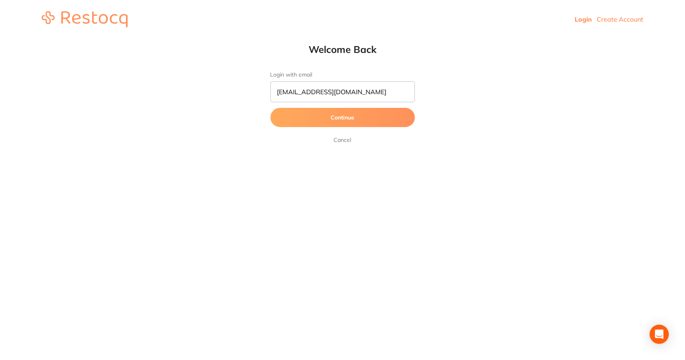 Image resolution: width=685 pixels, height=360 pixels. Describe the element at coordinates (342, 75) in the screenshot. I see `label: Login with email` at that location.